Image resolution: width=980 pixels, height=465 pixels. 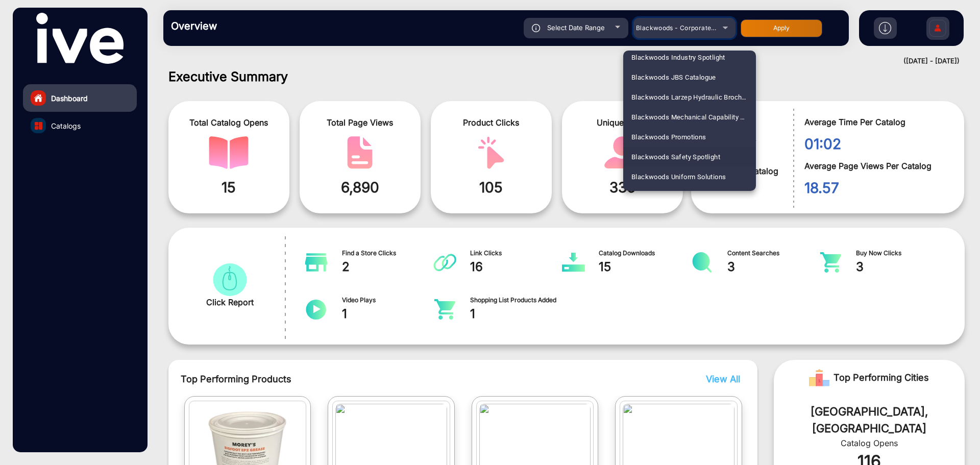 What do you see at coordinates (679, 177) in the screenshot?
I see `span: Blackwoods Uniform Solutions` at bounding box center [679, 177].